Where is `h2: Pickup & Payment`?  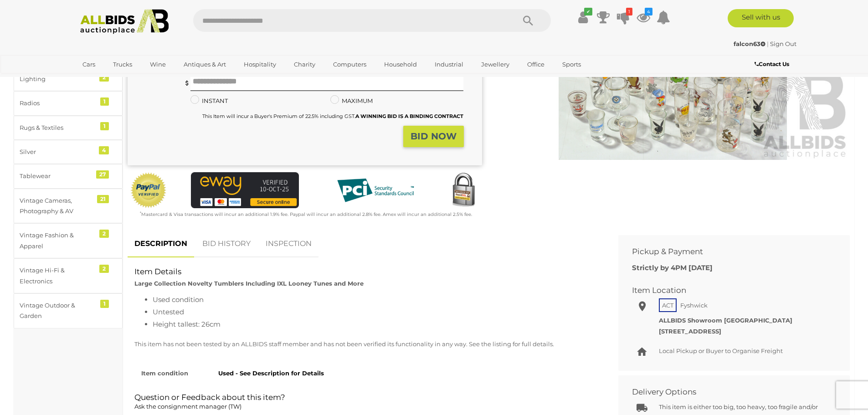 h2: Pickup & Payment is located at coordinates (727, 251).